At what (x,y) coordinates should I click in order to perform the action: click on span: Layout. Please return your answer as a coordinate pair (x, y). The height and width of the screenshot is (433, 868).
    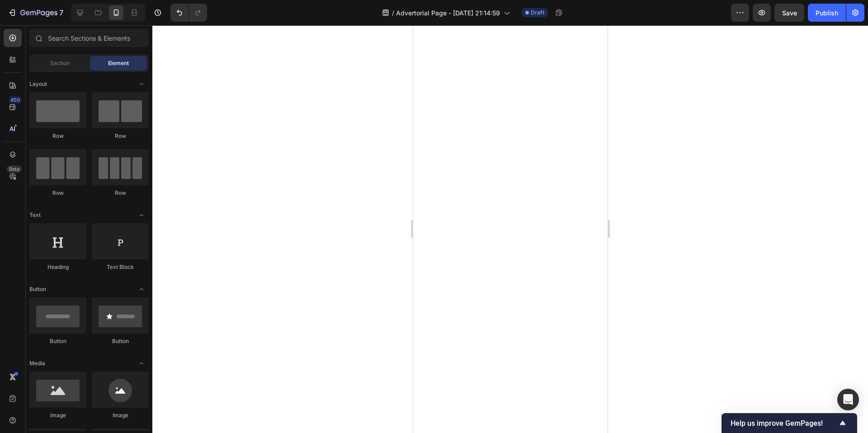
    Looking at the image, I should click on (38, 84).